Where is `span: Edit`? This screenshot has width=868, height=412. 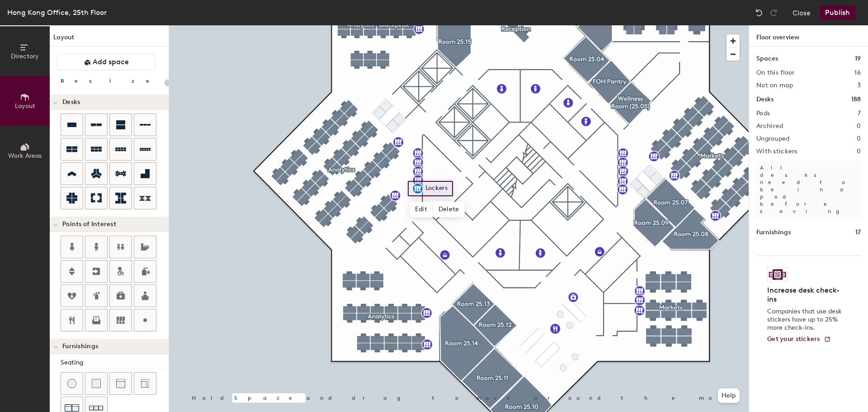
span: Edit is located at coordinates (421, 209).